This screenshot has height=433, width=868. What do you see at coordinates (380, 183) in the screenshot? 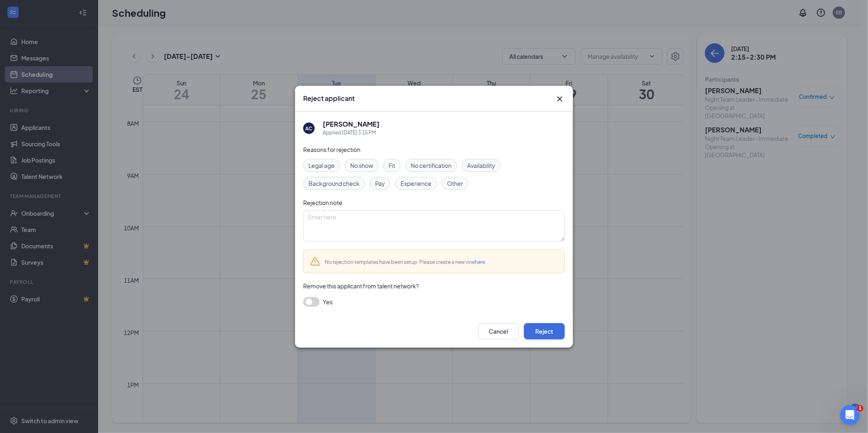
I see `span: Pay` at bounding box center [380, 183].